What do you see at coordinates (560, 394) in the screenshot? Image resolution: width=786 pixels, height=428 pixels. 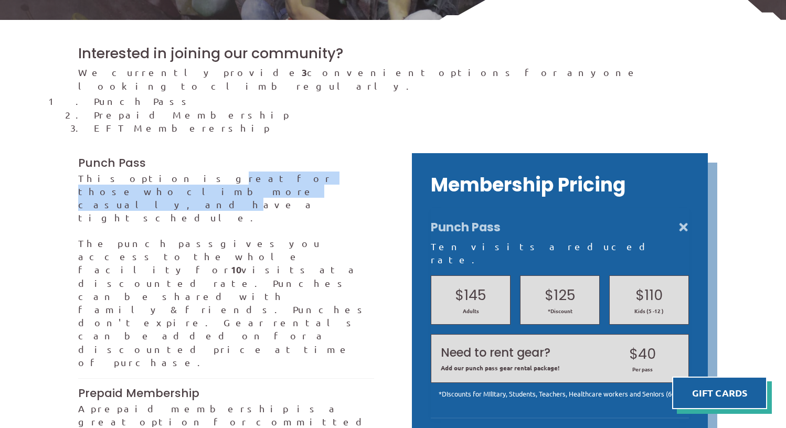 I see `div: *Discounts for Military, Students, Teachers, Healthcare workers and Seniors (60+)` at bounding box center [560, 394].